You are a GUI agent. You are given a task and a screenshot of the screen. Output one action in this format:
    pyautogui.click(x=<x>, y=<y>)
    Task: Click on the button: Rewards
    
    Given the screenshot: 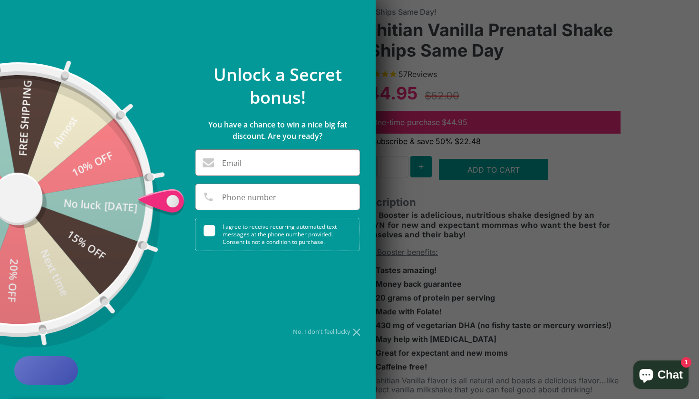 What is the action you would take?
    pyautogui.click(x=46, y=370)
    